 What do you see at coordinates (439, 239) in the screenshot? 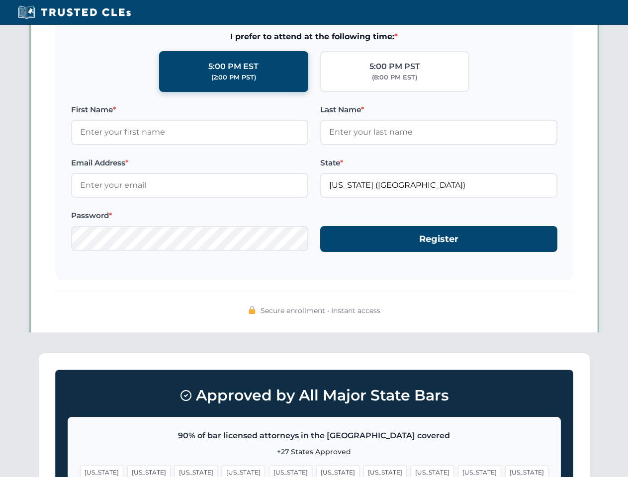
I see `button: Register` at bounding box center [439, 239].